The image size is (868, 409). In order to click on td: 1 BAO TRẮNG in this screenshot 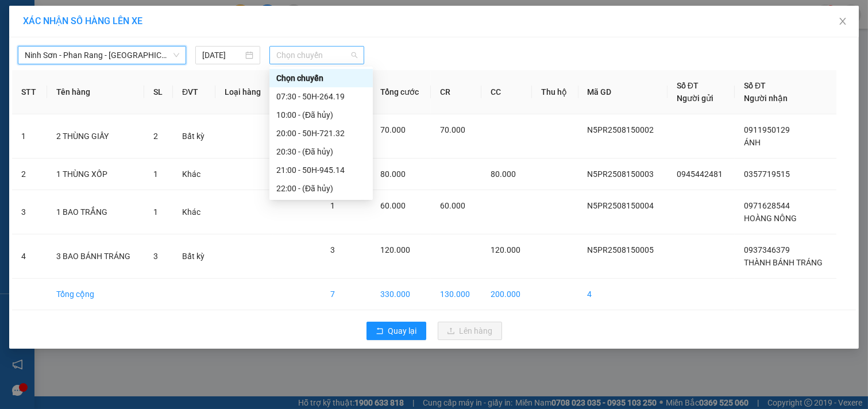, I will do `click(95, 211)`.